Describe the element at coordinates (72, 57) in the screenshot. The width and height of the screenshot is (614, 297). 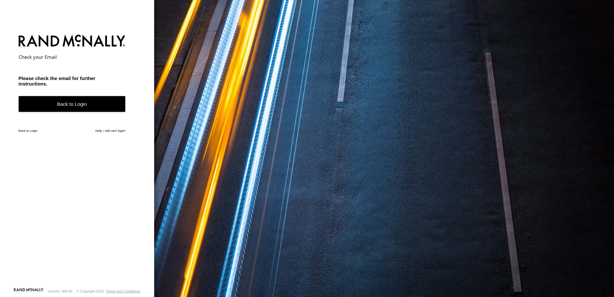
I see `h2: Check your Email` at that location.